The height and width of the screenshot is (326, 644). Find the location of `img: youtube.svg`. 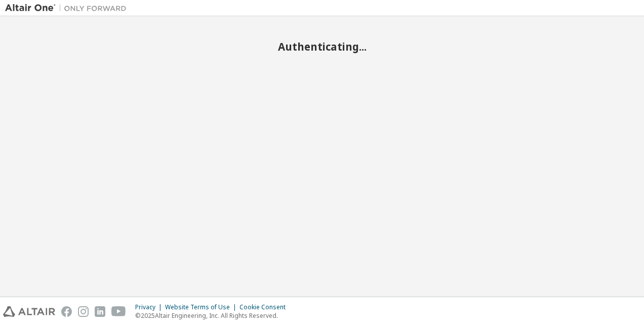

img: youtube.svg is located at coordinates (119, 311).